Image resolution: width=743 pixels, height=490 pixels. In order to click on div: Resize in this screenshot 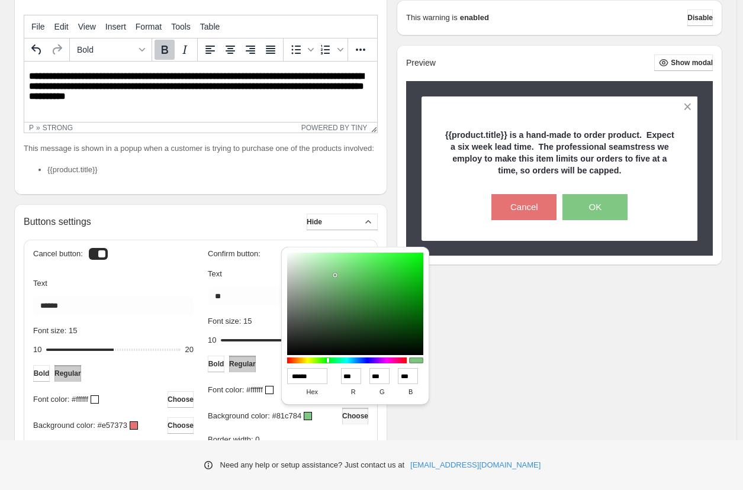, I will do `click(372, 127)`.